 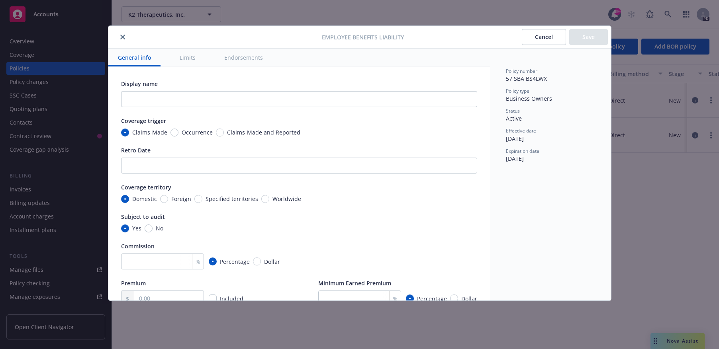 What do you see at coordinates (514, 118) in the screenshot?
I see `span: Active` at bounding box center [514, 118].